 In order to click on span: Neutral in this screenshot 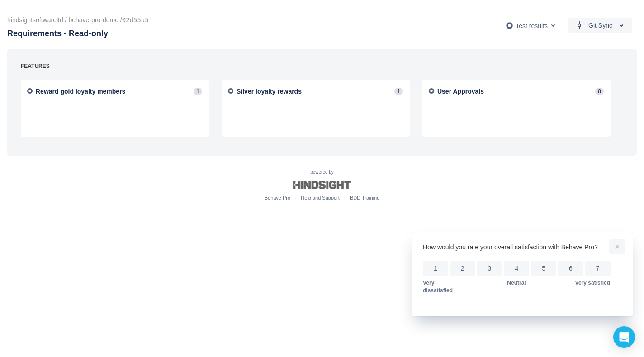, I will do `click(516, 287)`.